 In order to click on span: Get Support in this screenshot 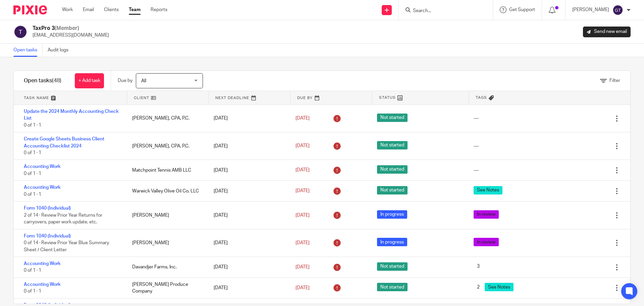, I will do `click(522, 10)`.